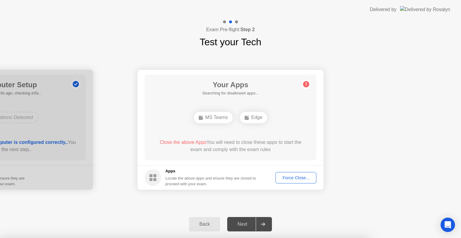 The height and width of the screenshot is (238, 461). What do you see at coordinates (248, 29) in the screenshot?
I see `b: Step 2` at bounding box center [248, 29].